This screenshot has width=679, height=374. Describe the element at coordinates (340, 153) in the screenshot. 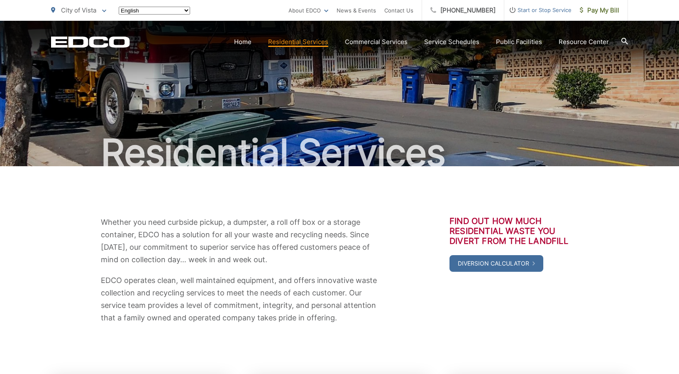

I see `h1: Residential Services` at that location.